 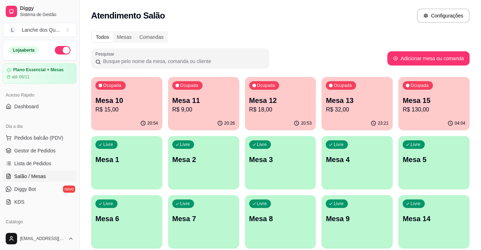 I want to click on a: Dashboard, so click(x=40, y=107).